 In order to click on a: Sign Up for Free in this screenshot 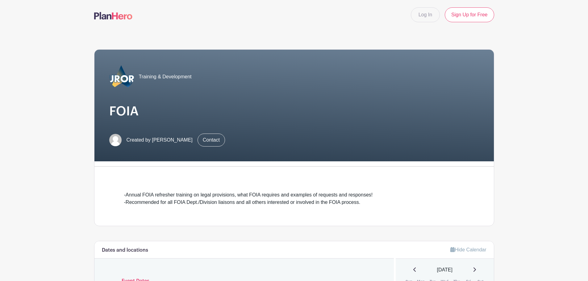, I will do `click(469, 15)`.